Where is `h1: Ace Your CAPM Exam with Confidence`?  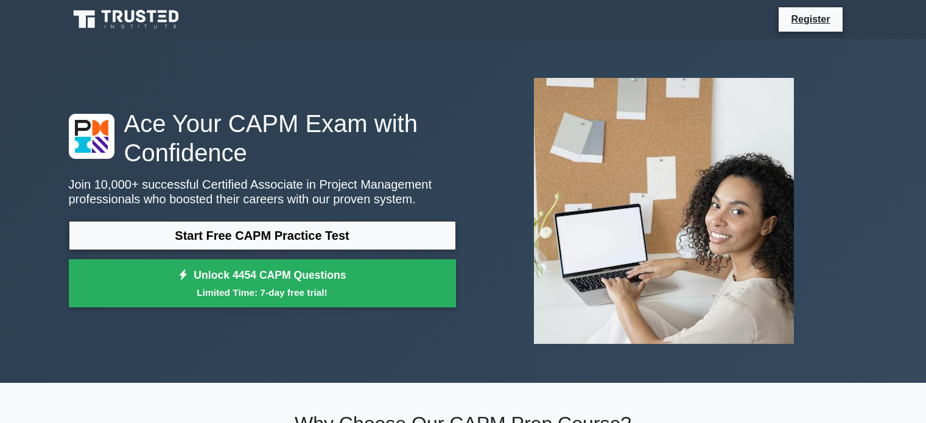 h1: Ace Your CAPM Exam with Confidence is located at coordinates (262, 138).